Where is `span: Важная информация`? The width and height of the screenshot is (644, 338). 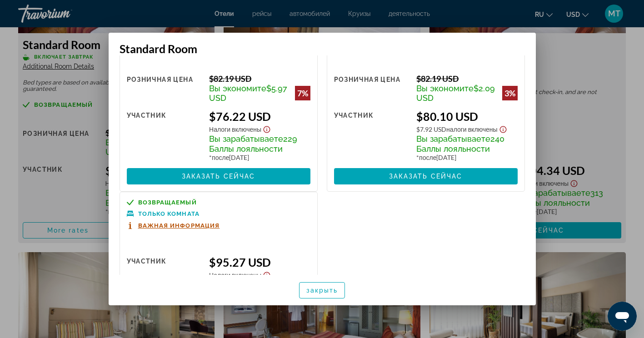
span: Важная информация is located at coordinates (179, 225).